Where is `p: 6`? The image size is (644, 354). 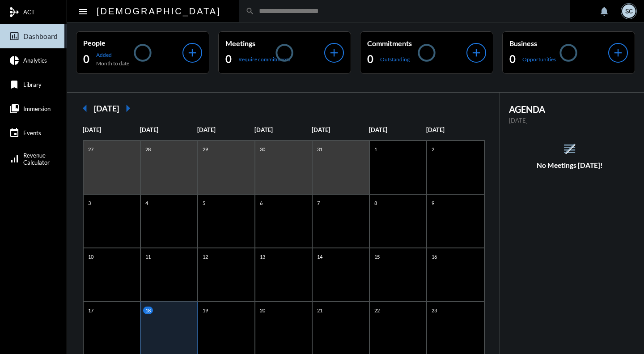
p: 6 is located at coordinates (261, 203).